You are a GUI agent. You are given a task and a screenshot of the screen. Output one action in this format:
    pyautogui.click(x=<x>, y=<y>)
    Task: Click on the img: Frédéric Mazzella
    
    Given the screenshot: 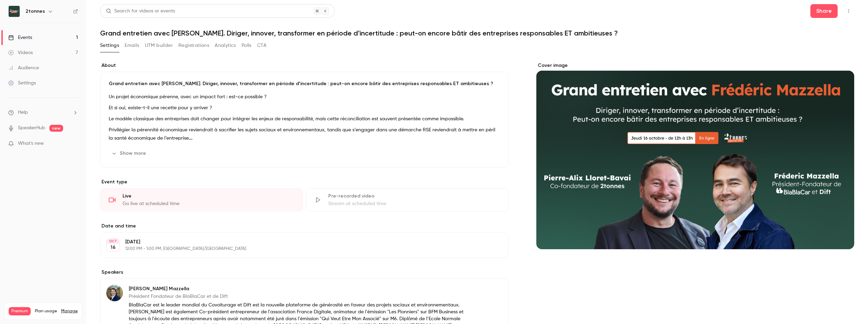 What is the action you would take?
    pyautogui.click(x=115, y=293)
    